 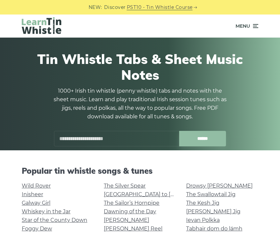 I want to click on a: The Kesh Jig, so click(x=202, y=202).